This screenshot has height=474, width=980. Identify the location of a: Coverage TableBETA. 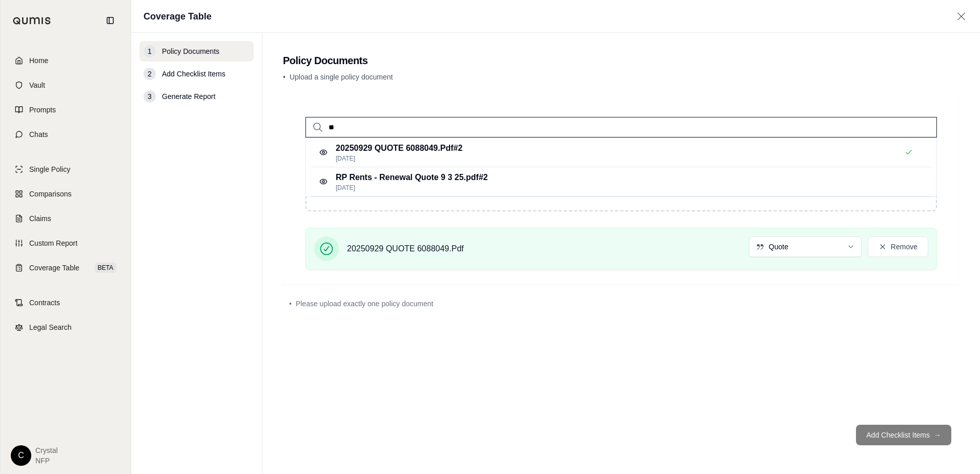
(65, 268).